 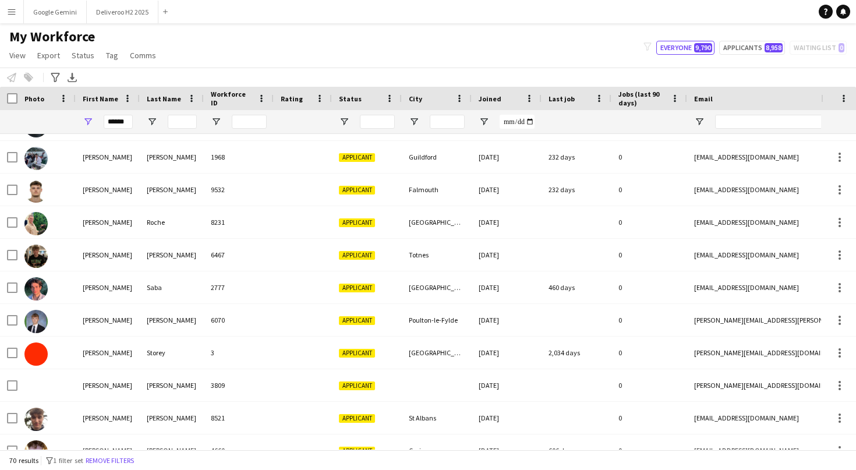 I want to click on span: Email, so click(x=703, y=98).